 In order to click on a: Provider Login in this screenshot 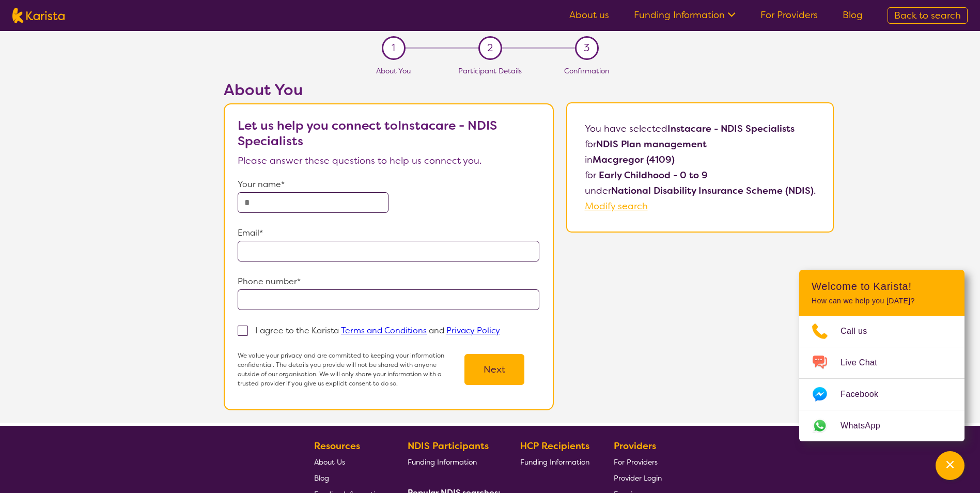, I will do `click(637, 478)`.